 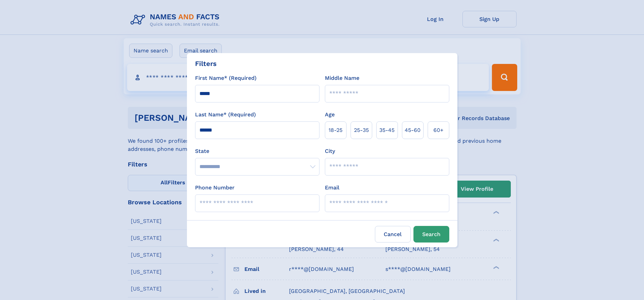 What do you see at coordinates (225, 78) in the screenshot?
I see `label: First Name* (Required)` at bounding box center [225, 78].